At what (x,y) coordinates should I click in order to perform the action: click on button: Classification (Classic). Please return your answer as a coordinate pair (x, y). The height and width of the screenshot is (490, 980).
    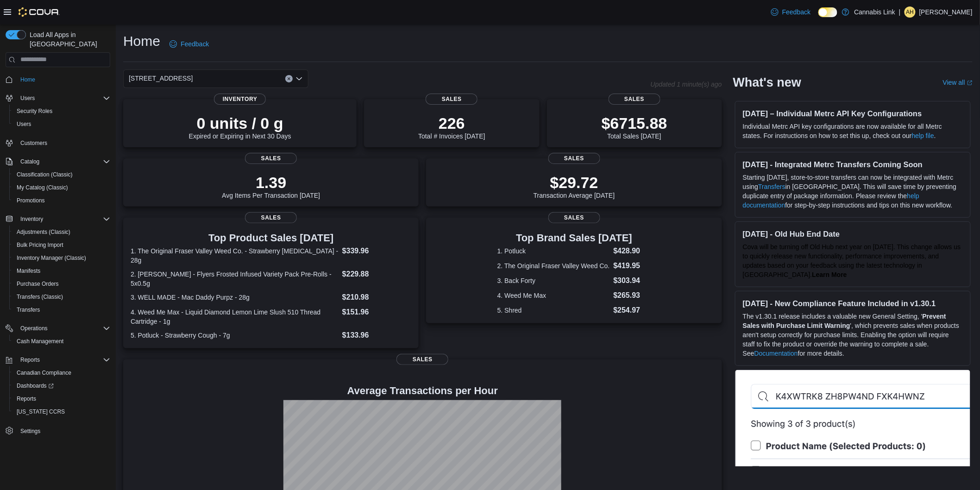
    Looking at the image, I should click on (62, 175).